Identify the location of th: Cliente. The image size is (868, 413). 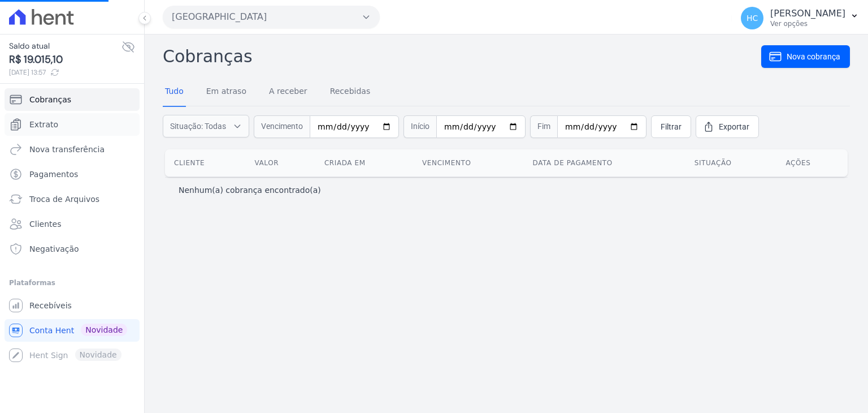
(205, 163).